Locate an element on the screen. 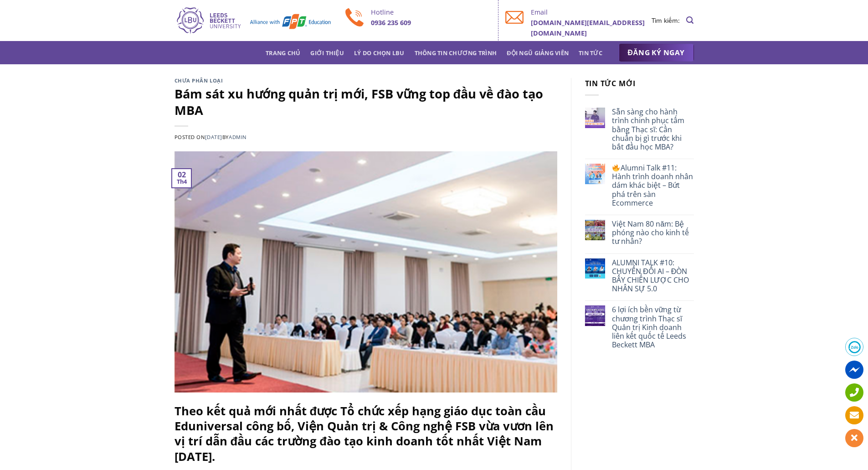  li: Tìm kiếm: is located at coordinates (665, 21).